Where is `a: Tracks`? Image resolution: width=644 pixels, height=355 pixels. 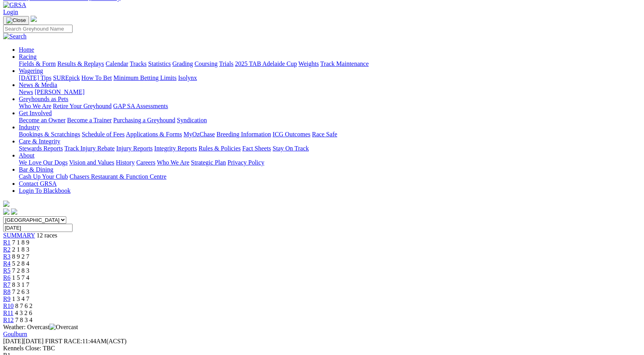
a: Tracks is located at coordinates (138, 63).